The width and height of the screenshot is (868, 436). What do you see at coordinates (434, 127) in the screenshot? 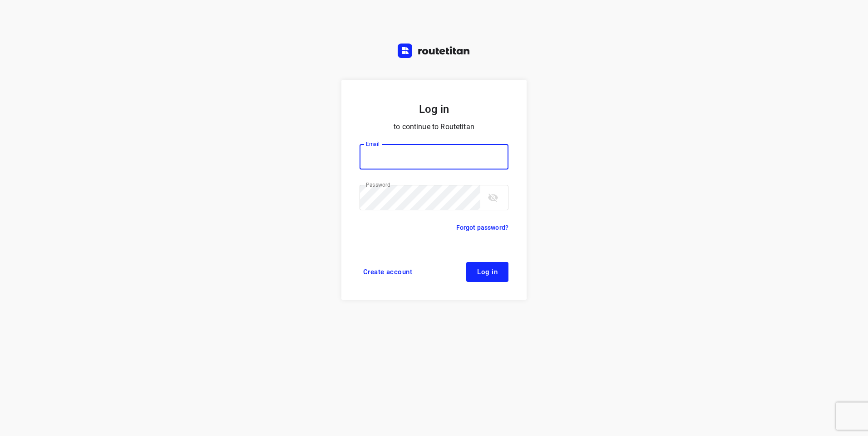
I see `p: to continue to Routetitan` at bounding box center [434, 127].